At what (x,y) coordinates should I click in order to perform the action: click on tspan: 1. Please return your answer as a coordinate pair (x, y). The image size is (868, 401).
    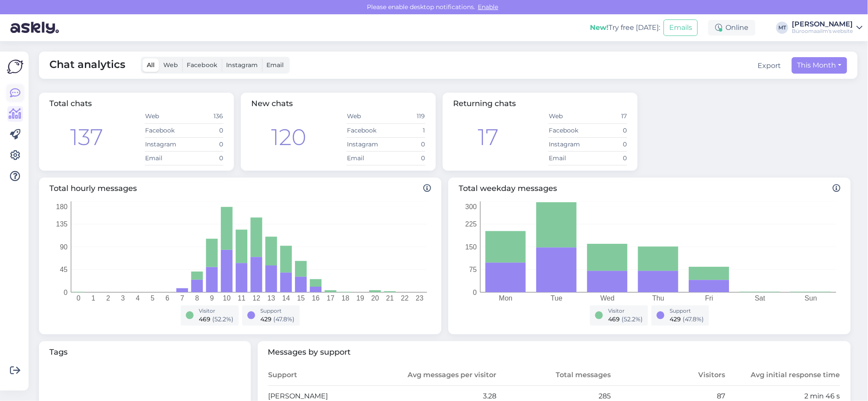
    Looking at the image, I should click on (93, 298).